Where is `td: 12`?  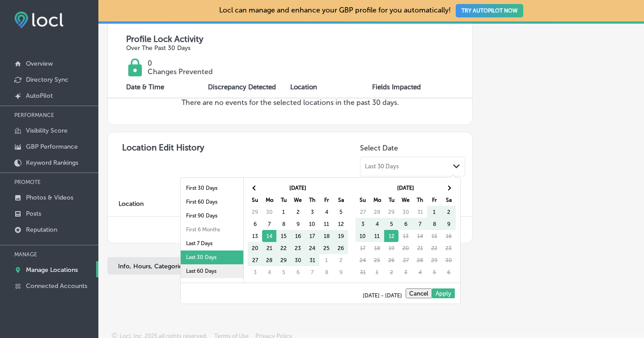
td: 12 is located at coordinates (341, 224).